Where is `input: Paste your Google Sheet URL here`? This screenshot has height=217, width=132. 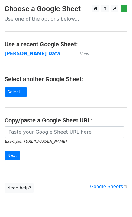
input: Paste your Google Sheet URL here is located at coordinates (64, 132).